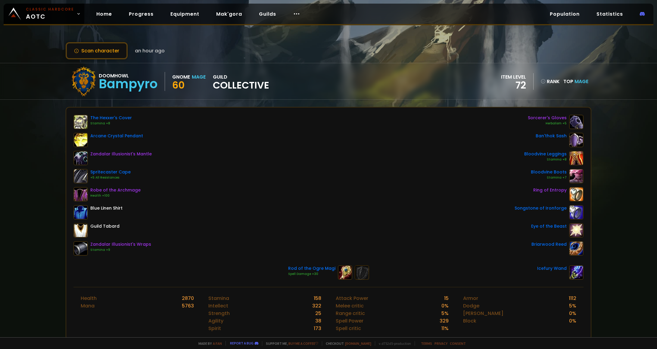 This screenshot has height=349, width=657. What do you see at coordinates (458, 343) in the screenshot?
I see `a: Consent` at bounding box center [458, 343].